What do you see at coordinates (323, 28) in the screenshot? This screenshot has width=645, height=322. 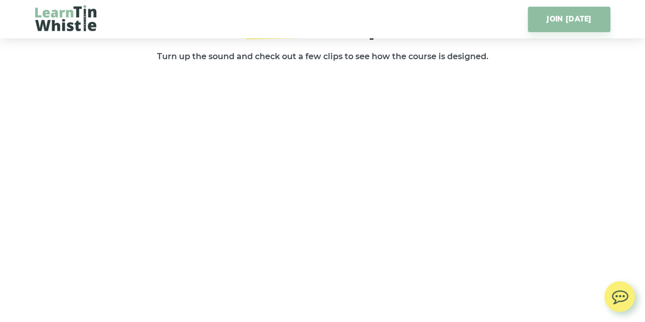 I see `h2: Take a sneak peek` at bounding box center [323, 28].